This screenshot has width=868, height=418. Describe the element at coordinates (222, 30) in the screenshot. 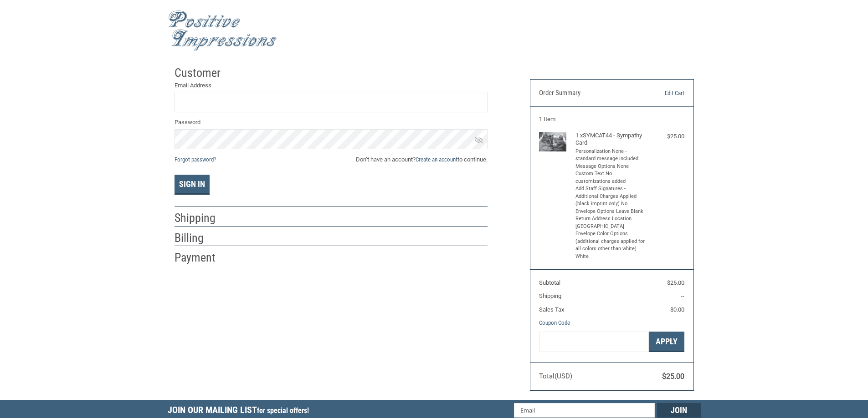

I see `img: Positive Impressions` at that location.